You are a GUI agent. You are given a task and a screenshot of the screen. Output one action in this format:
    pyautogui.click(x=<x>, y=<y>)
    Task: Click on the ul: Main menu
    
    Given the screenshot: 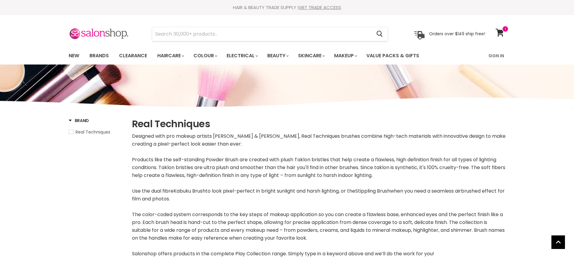 What is the action you would take?
    pyautogui.click(x=259, y=56)
    